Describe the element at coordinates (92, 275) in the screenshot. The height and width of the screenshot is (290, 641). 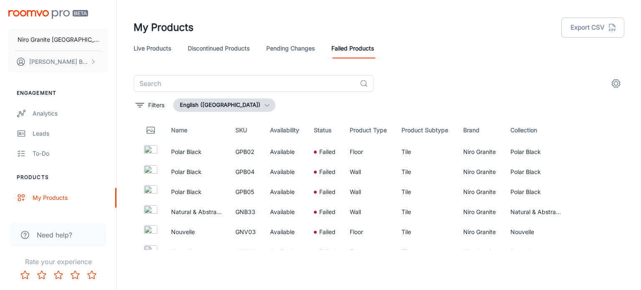
I see `button: Rate 5 star` at that location.